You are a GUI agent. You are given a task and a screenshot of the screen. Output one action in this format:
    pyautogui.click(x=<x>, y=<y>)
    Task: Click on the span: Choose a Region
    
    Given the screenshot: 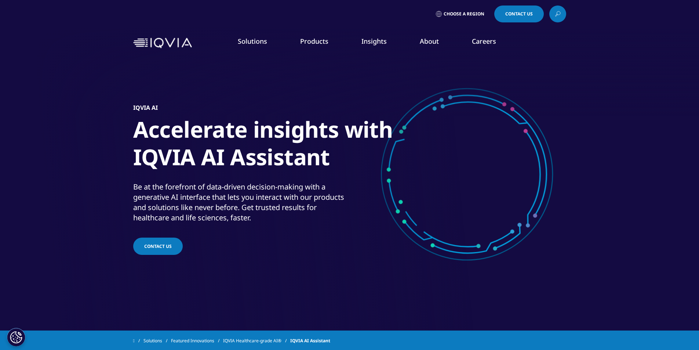 What is the action you would take?
    pyautogui.click(x=464, y=14)
    